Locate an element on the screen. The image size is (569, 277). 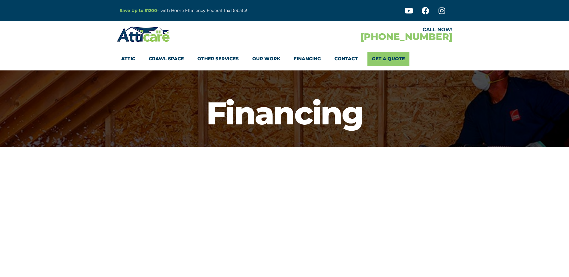
a: Save Up to $1200 is located at coordinates (138, 11).